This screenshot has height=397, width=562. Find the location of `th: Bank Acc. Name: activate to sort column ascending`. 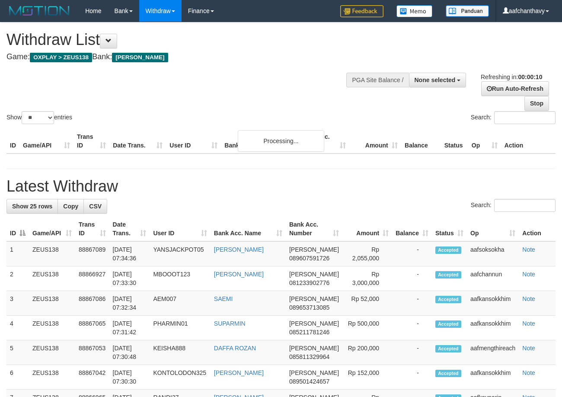

th: Bank Acc. Name: activate to sort column ascending is located at coordinates (248, 229).